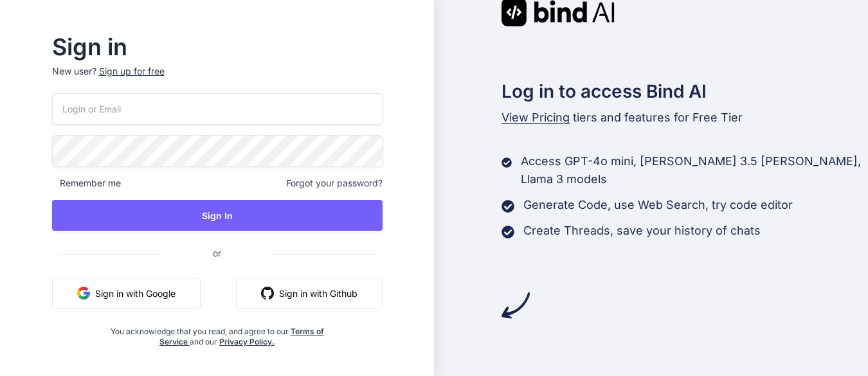 The height and width of the screenshot is (376, 868). What do you see at coordinates (335, 183) in the screenshot?
I see `span: Forgot your password?` at bounding box center [335, 183].